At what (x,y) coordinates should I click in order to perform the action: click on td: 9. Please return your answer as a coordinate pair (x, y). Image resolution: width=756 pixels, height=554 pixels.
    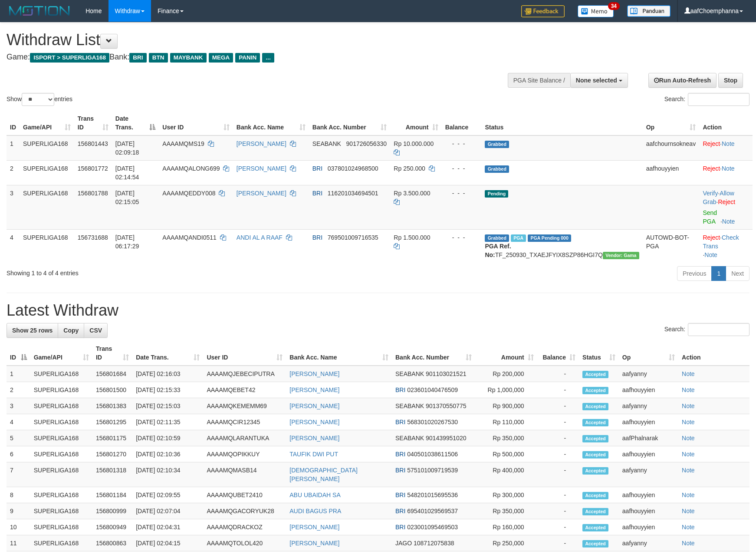
    Looking at the image, I should click on (18, 511).